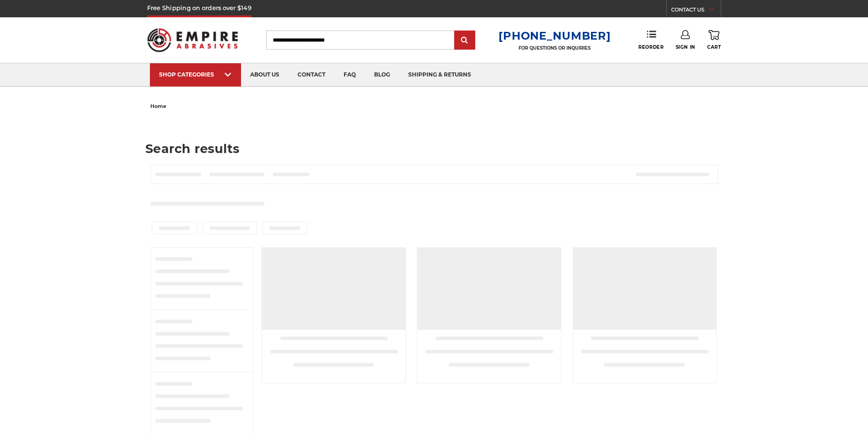 Image resolution: width=868 pixels, height=434 pixels. I want to click on a: contact, so click(311, 75).